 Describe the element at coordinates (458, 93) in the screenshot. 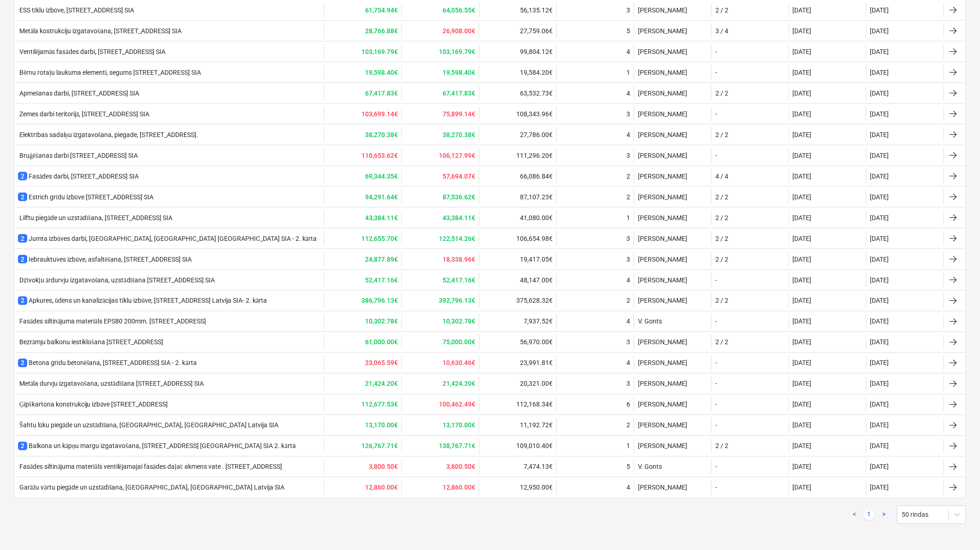

I see `b: 67,417.83€` at that location.